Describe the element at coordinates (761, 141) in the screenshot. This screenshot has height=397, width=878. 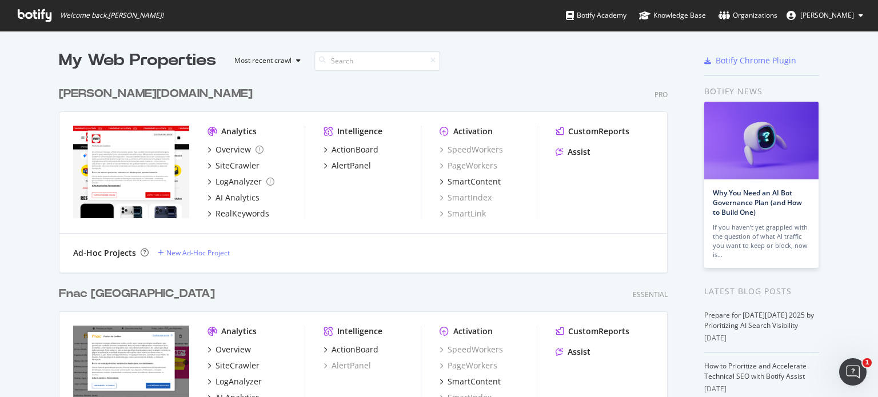
I see `img: Why You Need an AI Bot Governance Plan (and How to Build One)` at that location.